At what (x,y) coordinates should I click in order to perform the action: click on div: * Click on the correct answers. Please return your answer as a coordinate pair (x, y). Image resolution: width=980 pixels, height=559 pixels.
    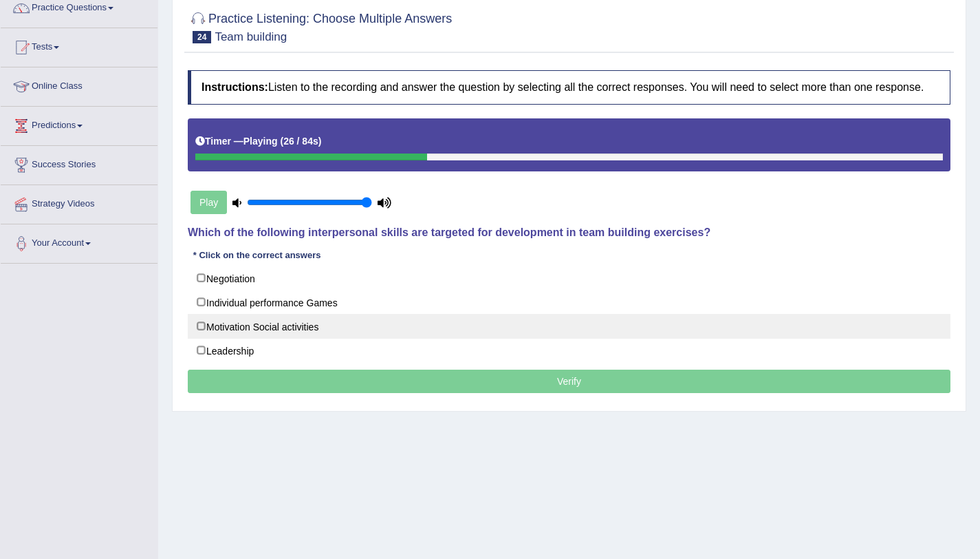
    Looking at the image, I should click on (257, 256).